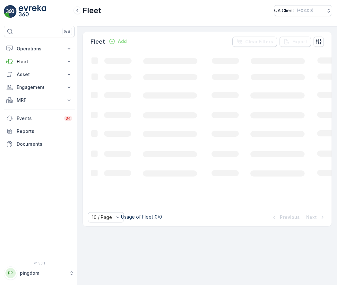  What do you see at coordinates (305, 11) in the screenshot?
I see `p: ( +03:00 )` at bounding box center [305, 11].